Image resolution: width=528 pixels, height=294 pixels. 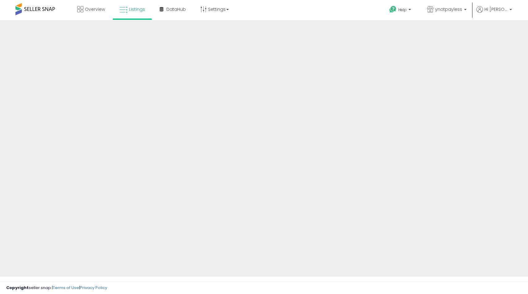 I want to click on i: Get Help, so click(x=393, y=9).